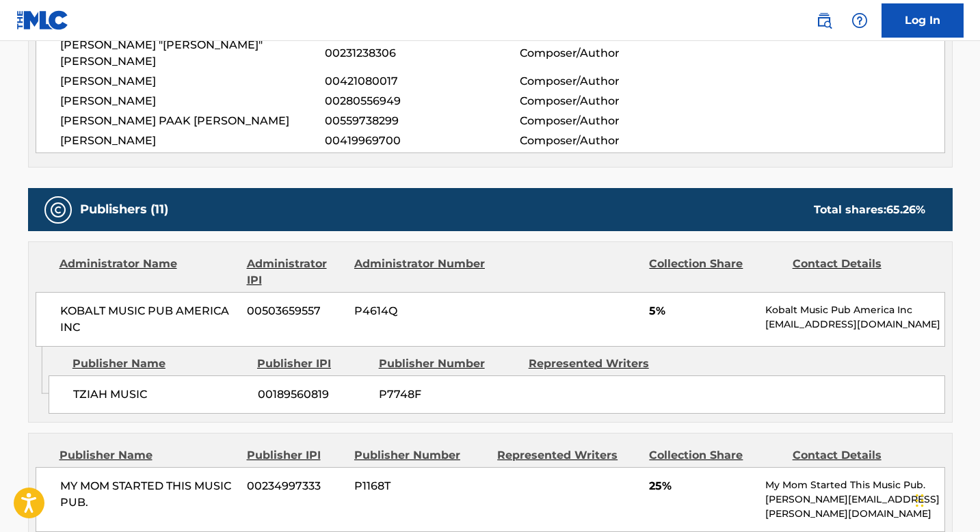 This screenshot has width=980, height=532. Describe the element at coordinates (421, 311) in the screenshot. I see `span: P4614Q` at that location.